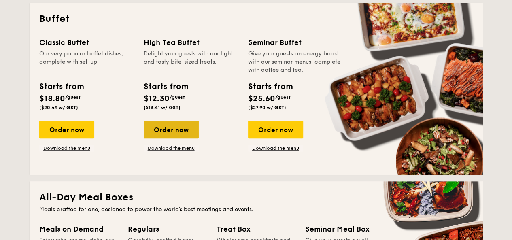 The height and width of the screenshot is (240, 512). Describe the element at coordinates (191, 62) in the screenshot. I see `div: Delight your guests with our light and tasty bite-sized treats.` at that location.